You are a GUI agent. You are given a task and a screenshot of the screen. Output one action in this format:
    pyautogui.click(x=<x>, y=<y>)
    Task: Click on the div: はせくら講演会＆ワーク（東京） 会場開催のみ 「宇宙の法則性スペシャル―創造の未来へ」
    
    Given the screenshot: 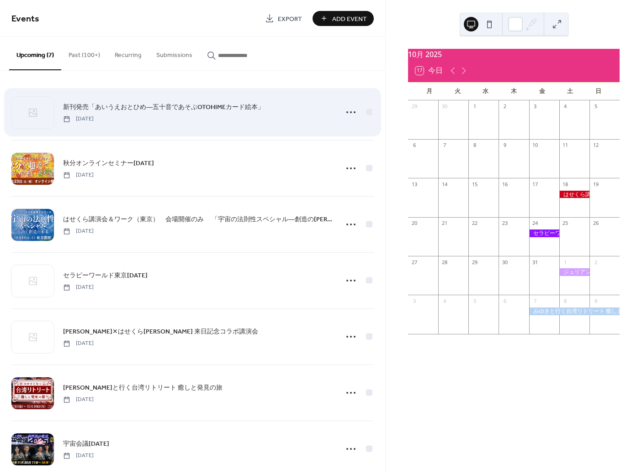 What is the action you would take?
    pyautogui.click(x=574, y=195)
    